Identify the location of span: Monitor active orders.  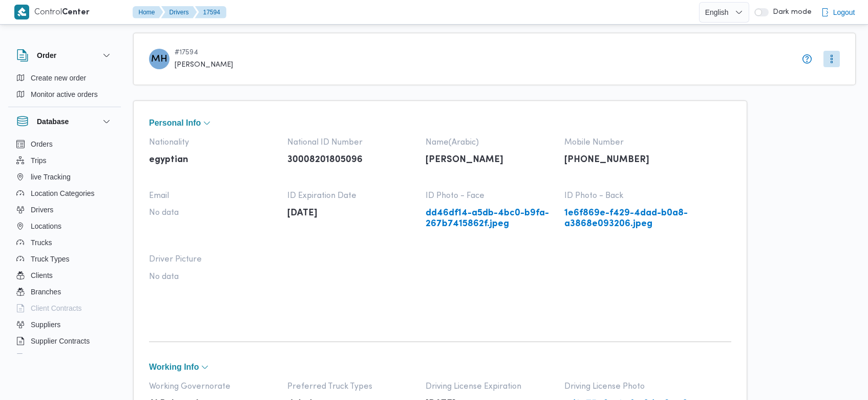
(64, 94).